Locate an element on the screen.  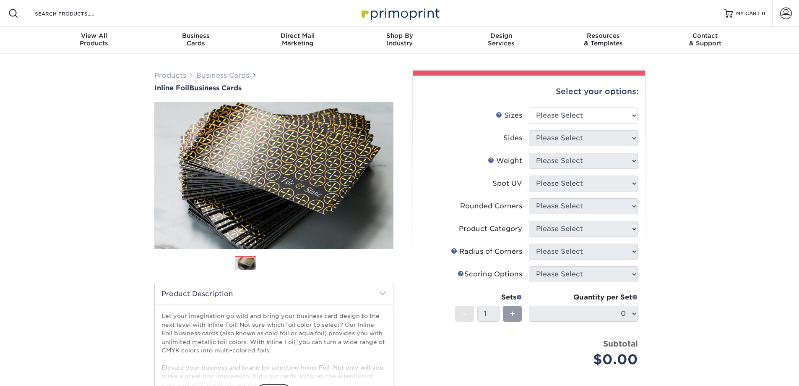
div: & Templates is located at coordinates (603, 39).